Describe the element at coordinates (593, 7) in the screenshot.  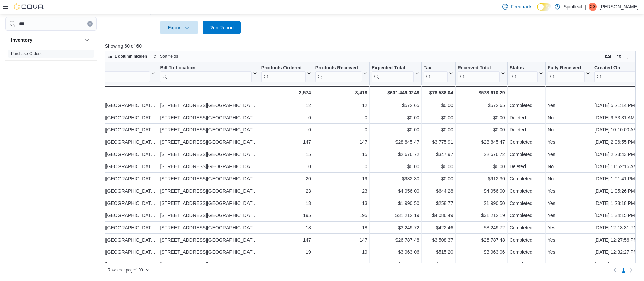
I see `span: CG` at that location.